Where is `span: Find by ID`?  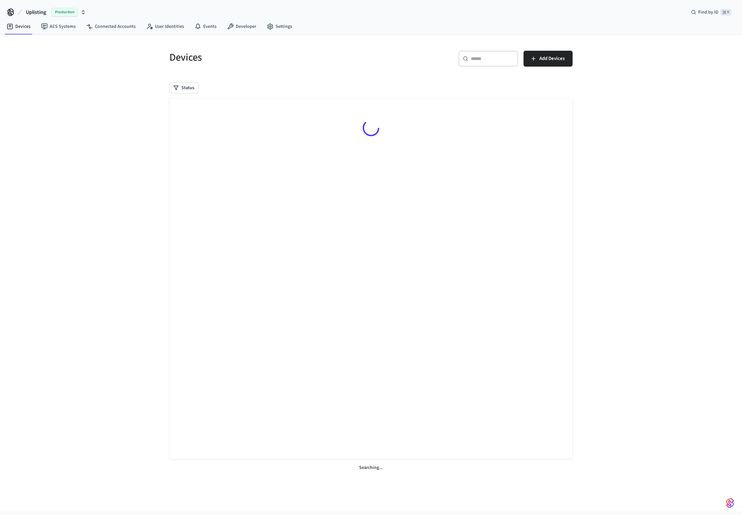
span: Find by ID is located at coordinates (708, 12).